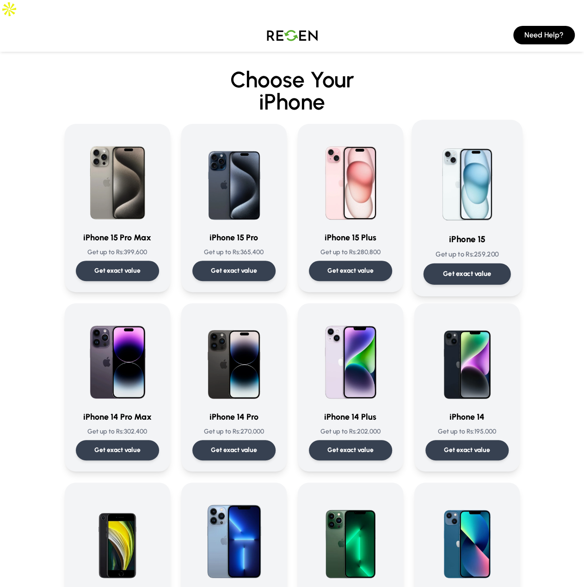 The height and width of the screenshot is (587, 584). I want to click on p: Get up to Rs: 280,800, so click(350, 252).